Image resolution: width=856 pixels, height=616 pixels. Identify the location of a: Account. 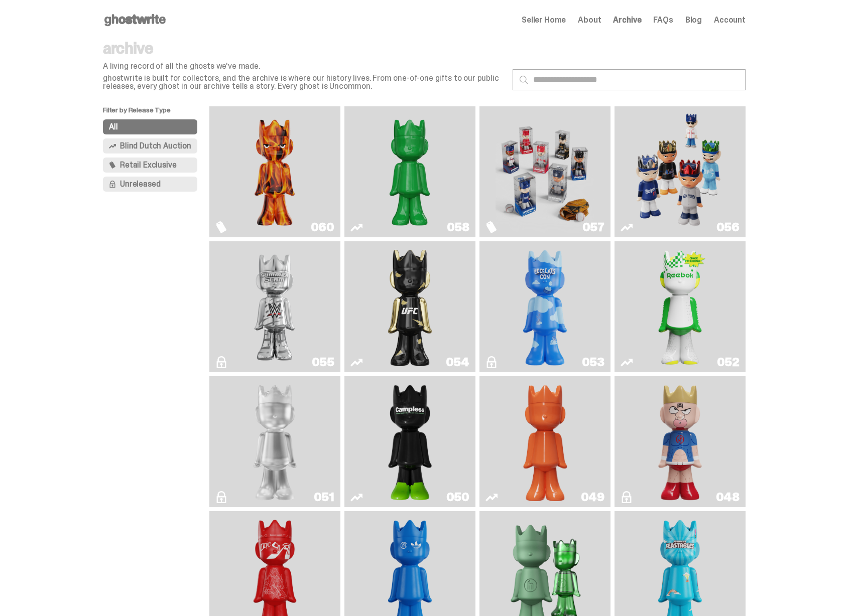
(730, 20).